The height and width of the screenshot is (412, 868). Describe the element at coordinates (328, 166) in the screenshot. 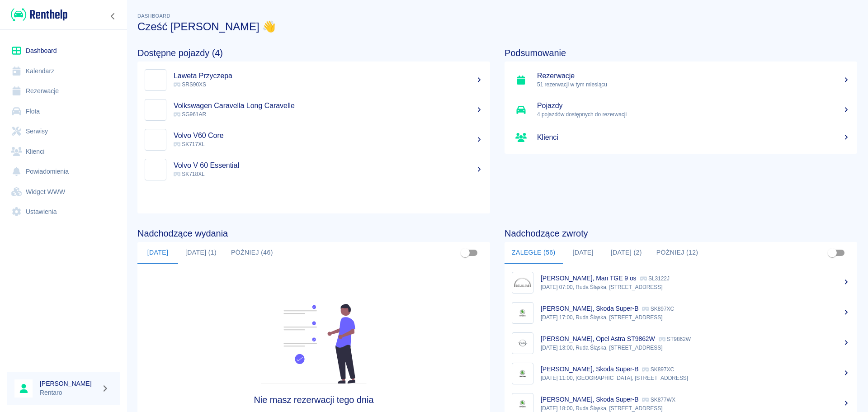

I see `h5: Volvo V 60 Essential` at that location.